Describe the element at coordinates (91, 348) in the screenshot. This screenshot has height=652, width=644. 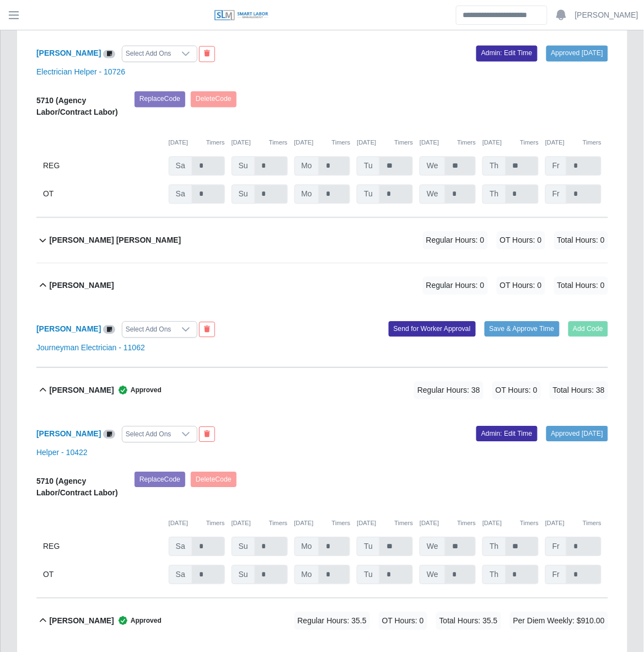
I see `a: Journeyman Electrician - 11062` at that location.